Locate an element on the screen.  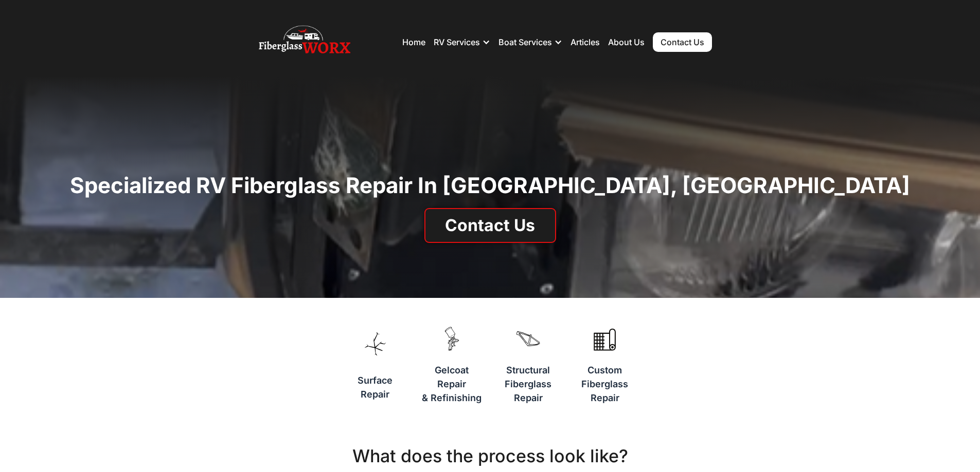
img: A paint gun is located at coordinates (451, 339).